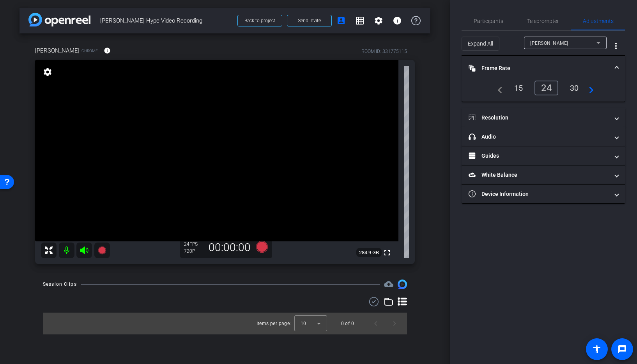  I want to click on span: FPS, so click(193, 244).